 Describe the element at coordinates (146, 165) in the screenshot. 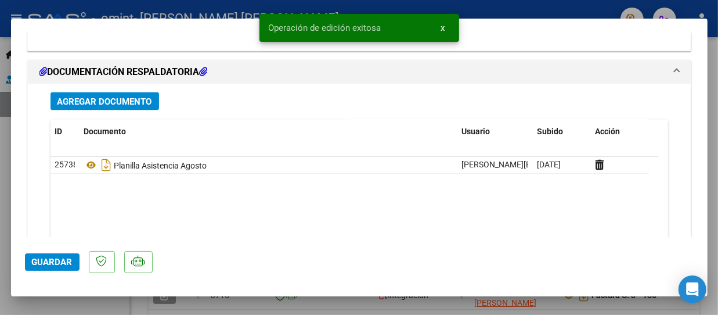

I see `span: Planilla Asistencia Agosto` at that location.